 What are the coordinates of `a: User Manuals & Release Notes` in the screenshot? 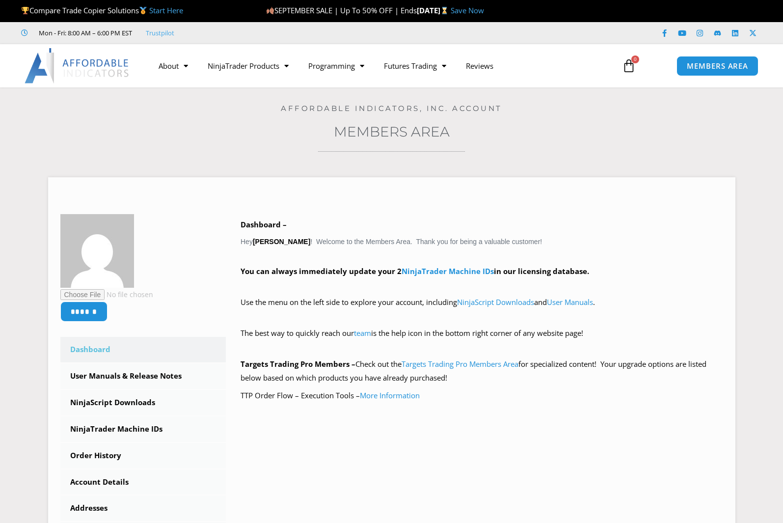 It's located at (143, 376).